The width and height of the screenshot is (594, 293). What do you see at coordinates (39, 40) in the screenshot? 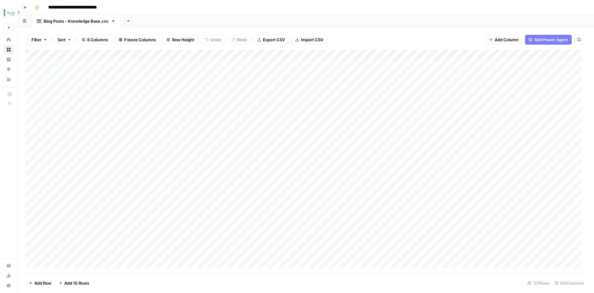
I see `button: Filter` at bounding box center [39, 40].